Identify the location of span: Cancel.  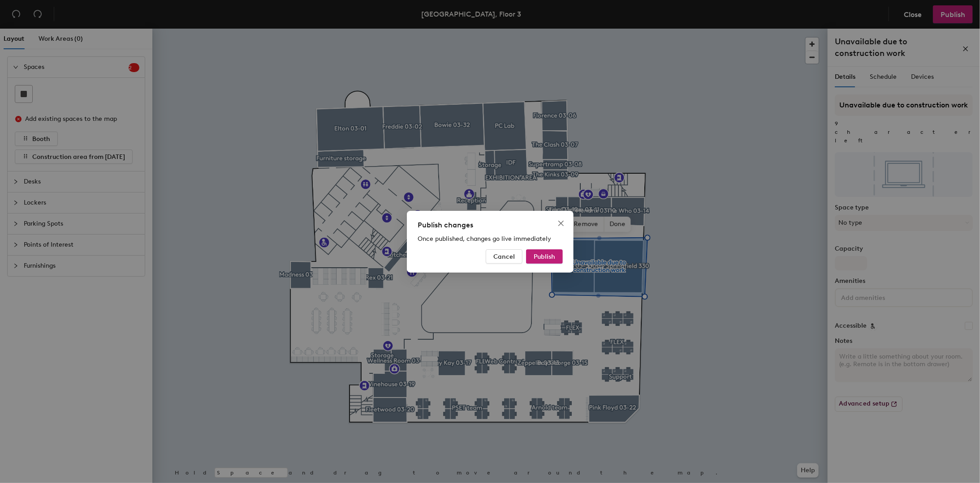
(504, 256).